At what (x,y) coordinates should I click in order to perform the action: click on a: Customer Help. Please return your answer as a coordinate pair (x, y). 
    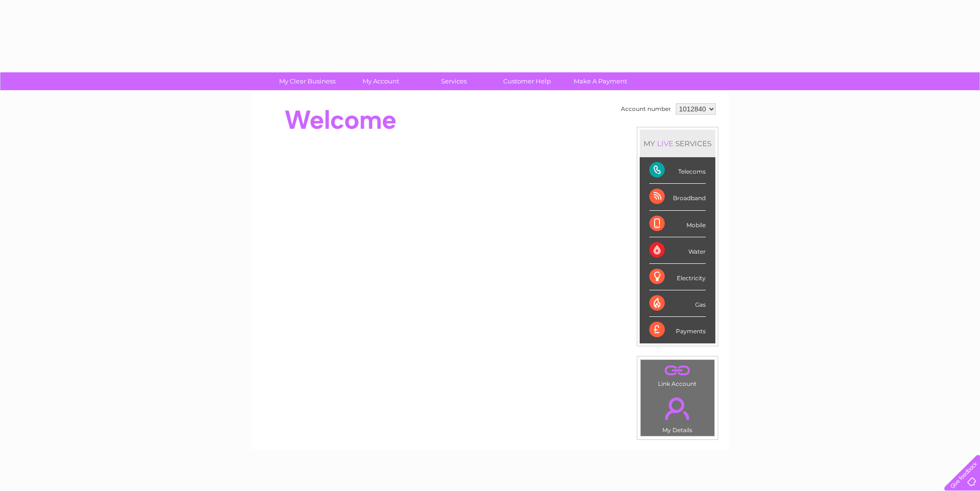
    Looking at the image, I should click on (527, 81).